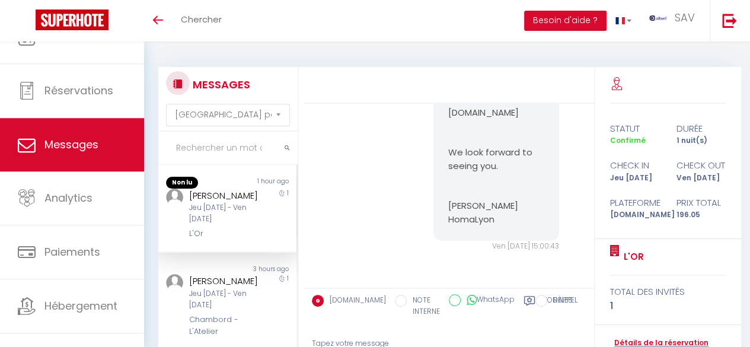 This screenshot has width=750, height=347. Describe the element at coordinates (701, 215) in the screenshot. I see `div: 196.05` at that location.